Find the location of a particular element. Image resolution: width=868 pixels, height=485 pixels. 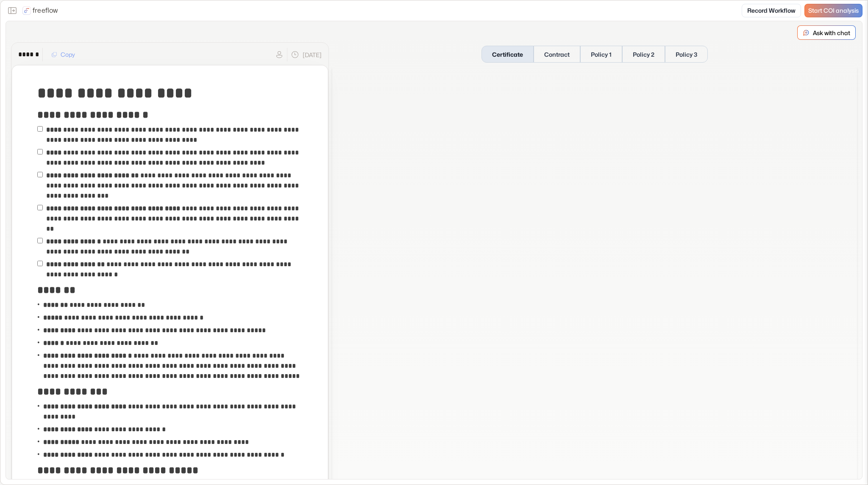

button: Contract is located at coordinates (557, 54).